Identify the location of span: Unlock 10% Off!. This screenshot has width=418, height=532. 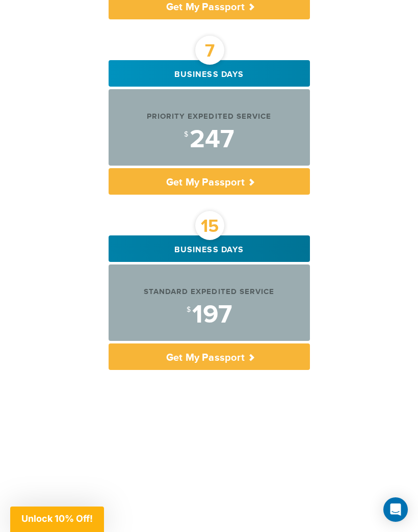
(57, 518).